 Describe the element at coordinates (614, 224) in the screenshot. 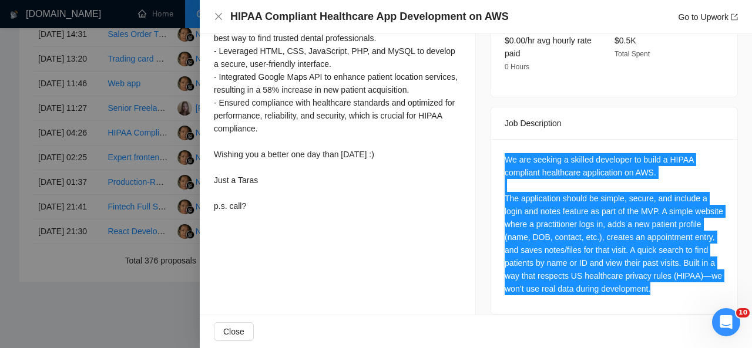

I see `div: We are seeking a skilled developer to build a HIPAA compliant healthcare application on AWS. The ...` at that location.